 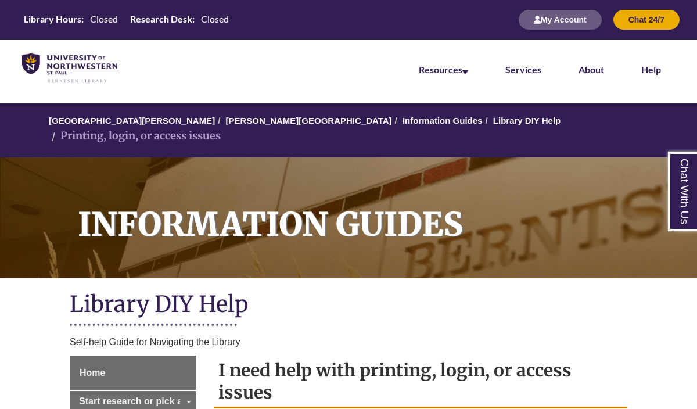 What do you see at coordinates (126, 20) in the screenshot?
I see `a: Hours Today` at bounding box center [126, 20].